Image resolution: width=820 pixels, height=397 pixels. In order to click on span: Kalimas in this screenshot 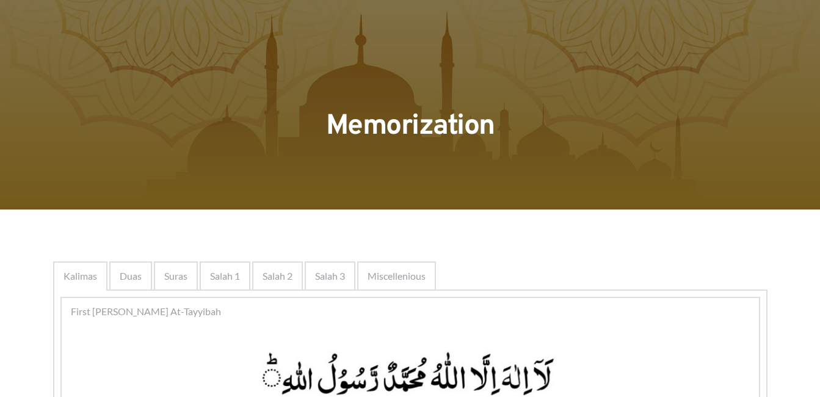, I will do `click(80, 276)`.